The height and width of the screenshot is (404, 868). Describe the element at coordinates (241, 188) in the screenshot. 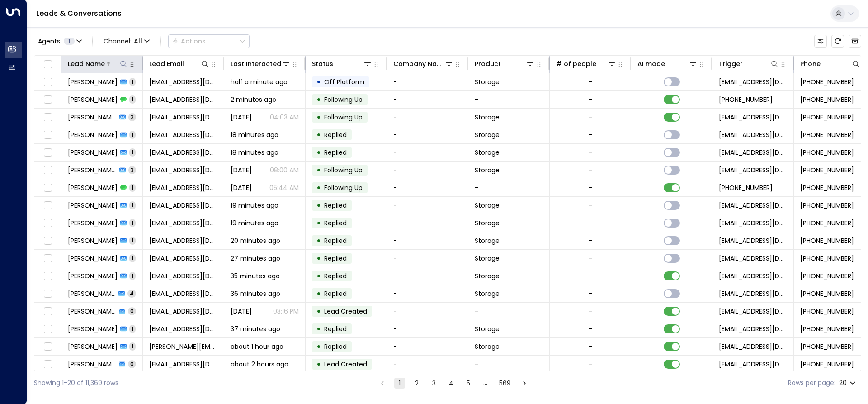

I see `span: Sep 01, 2025` at that location.